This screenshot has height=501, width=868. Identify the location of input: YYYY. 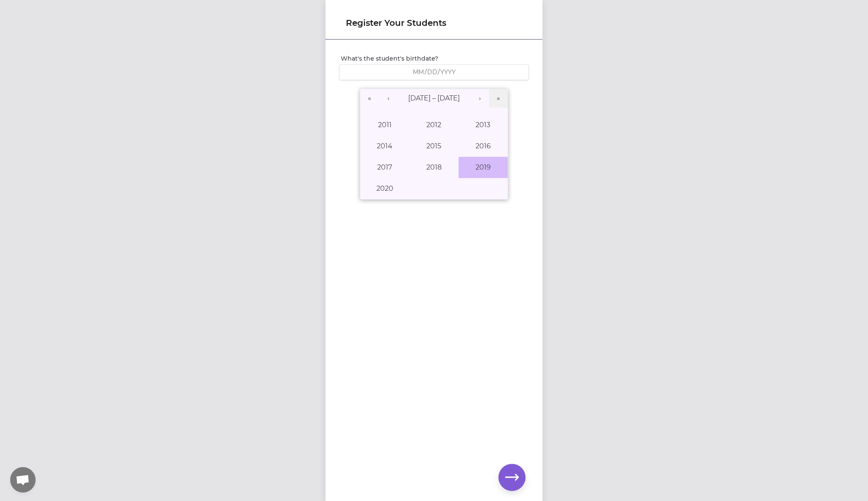
(448, 72).